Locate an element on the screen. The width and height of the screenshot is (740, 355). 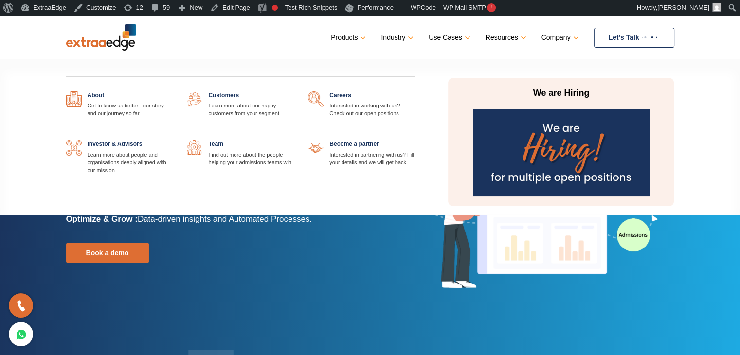
a: Resources is located at coordinates (505, 37).